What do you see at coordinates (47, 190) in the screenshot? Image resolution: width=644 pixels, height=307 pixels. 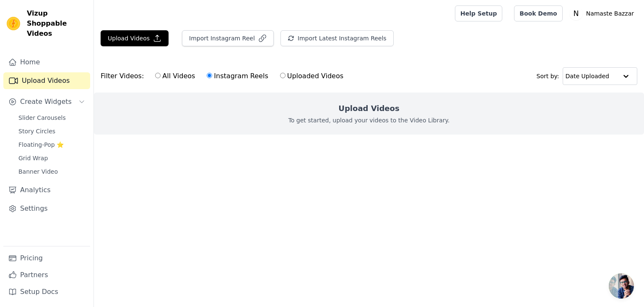 I see `a: Analytics` at bounding box center [47, 190].